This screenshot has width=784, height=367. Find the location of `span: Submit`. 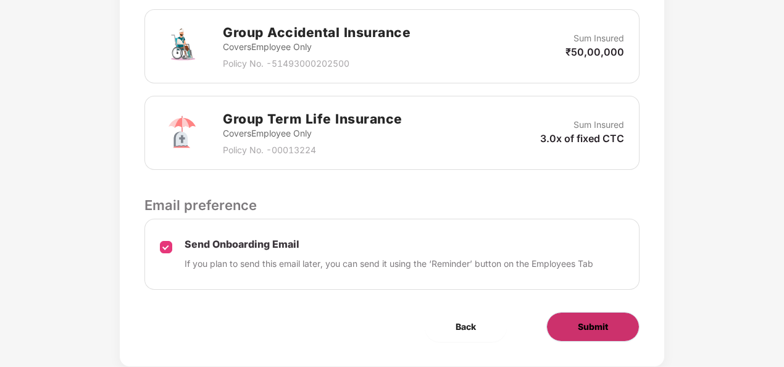

span: Submit is located at coordinates (593, 327).